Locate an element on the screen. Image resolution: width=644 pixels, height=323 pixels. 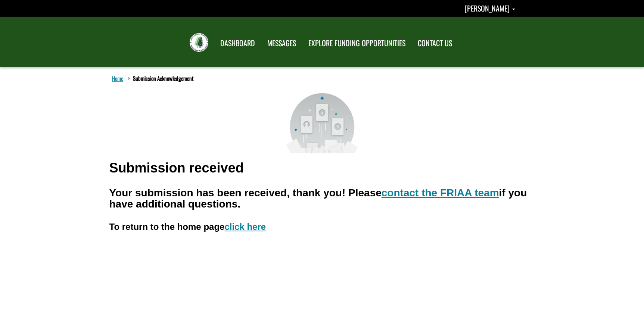
li: Submission Acknowledgement is located at coordinates (160, 78).